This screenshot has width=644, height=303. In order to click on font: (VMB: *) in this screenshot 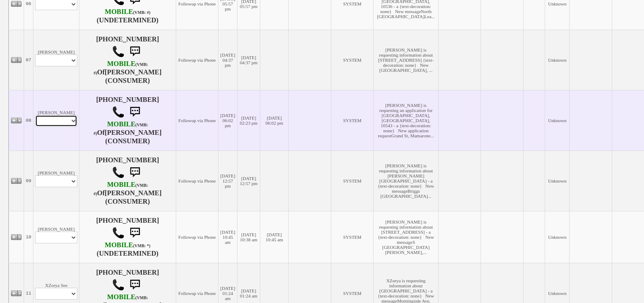, I will do `click(142, 246)`.